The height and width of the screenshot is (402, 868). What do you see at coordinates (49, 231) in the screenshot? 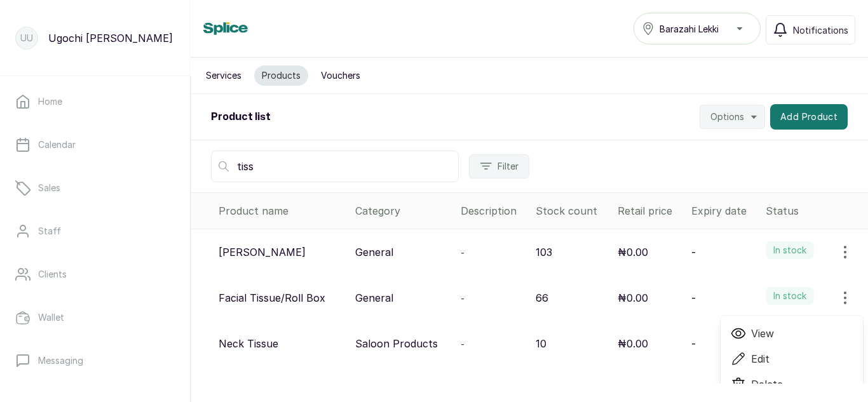
I see `p: Staff` at bounding box center [49, 231].